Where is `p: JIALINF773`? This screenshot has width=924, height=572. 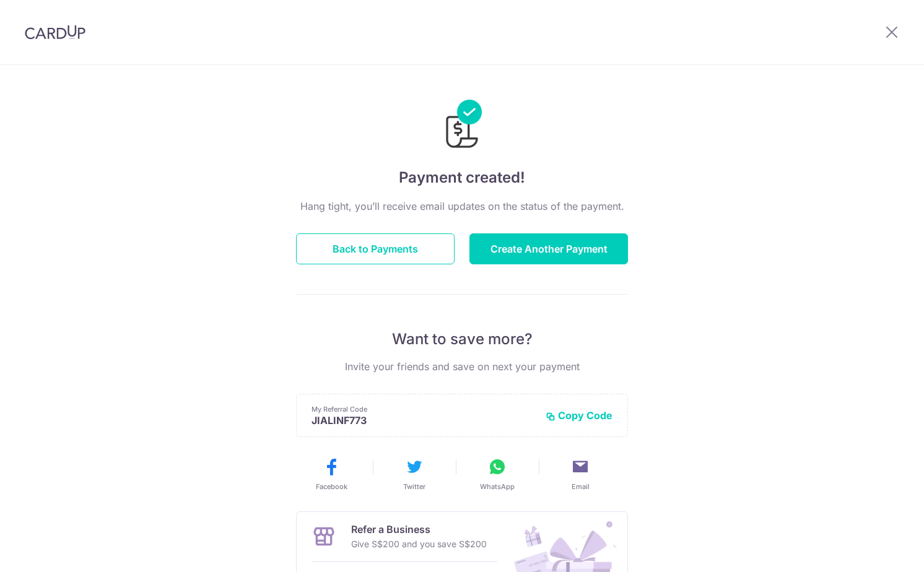 p: JIALINF773 is located at coordinates (424, 420).